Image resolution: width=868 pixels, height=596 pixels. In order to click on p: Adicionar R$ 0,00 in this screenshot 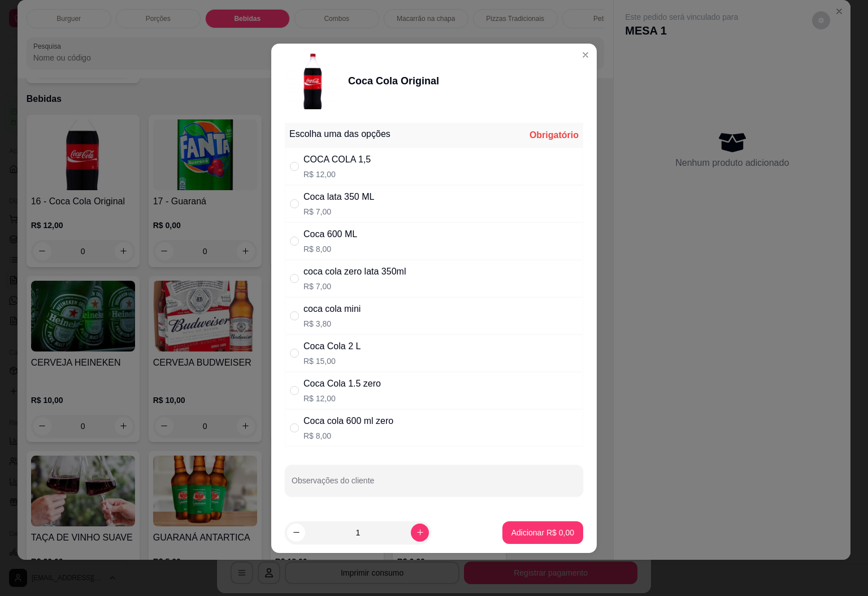, I will do `click(543, 533)`.